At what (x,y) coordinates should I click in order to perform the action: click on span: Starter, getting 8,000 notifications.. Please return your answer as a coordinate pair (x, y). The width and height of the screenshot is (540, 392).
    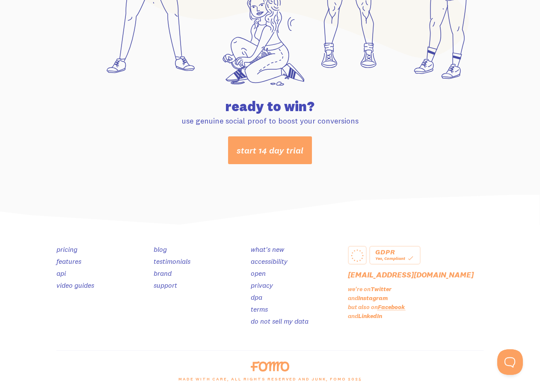
    Looking at the image, I should click on (94, 29).